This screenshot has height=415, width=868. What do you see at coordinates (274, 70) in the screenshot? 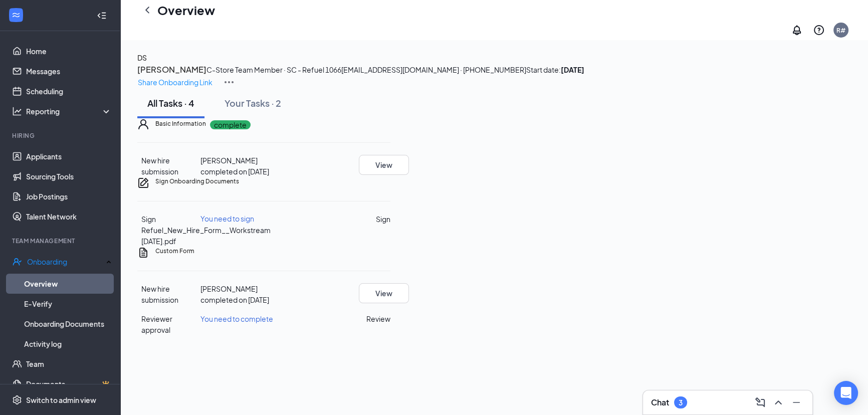
I see `span: C-Store Team Member · SC - Refuel 1066` at bounding box center [274, 70].